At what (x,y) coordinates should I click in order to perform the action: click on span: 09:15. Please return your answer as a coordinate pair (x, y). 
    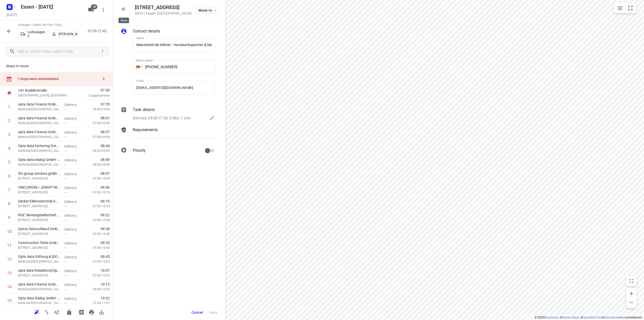
    Looking at the image, I should click on (105, 201).